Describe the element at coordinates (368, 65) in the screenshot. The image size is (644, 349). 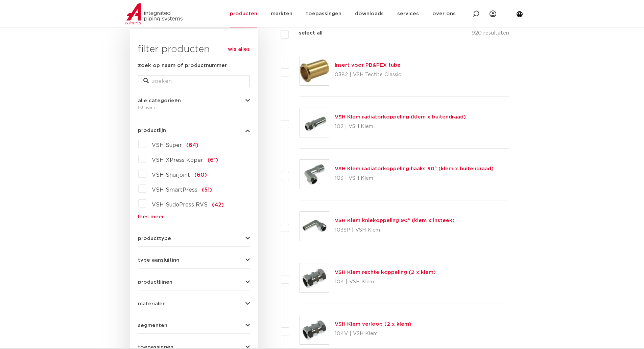
I see `a: Insert voor PB&PEX tube` at that location.